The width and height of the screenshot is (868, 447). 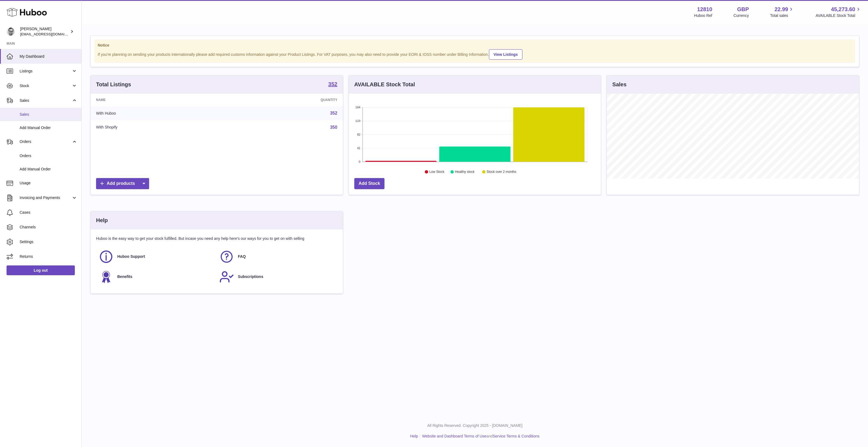 What do you see at coordinates (46, 86) in the screenshot?
I see `span: Stock` at bounding box center [46, 86].